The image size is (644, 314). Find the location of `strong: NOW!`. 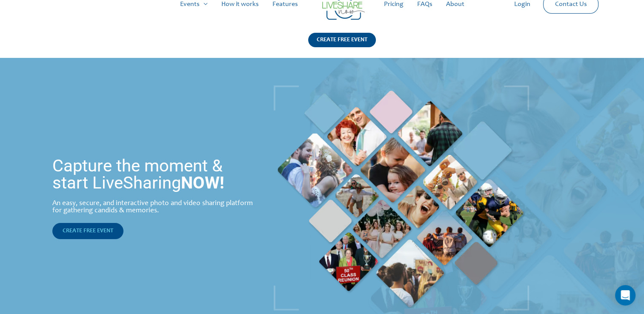

strong: NOW! is located at coordinates (203, 183).